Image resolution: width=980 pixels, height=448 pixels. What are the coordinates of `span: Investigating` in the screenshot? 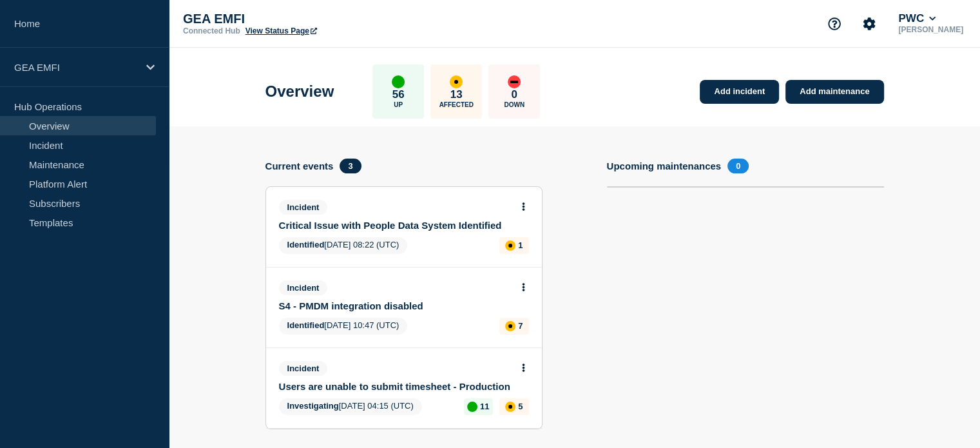 It's located at (313, 405).